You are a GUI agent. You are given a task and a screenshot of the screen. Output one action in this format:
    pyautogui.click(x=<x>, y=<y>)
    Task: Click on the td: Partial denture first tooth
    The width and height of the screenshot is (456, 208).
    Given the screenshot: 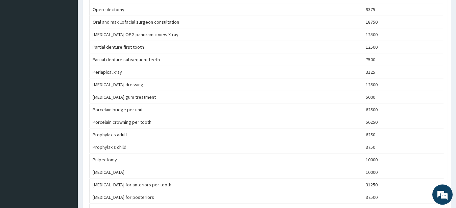 What is the action you would take?
    pyautogui.click(x=226, y=47)
    